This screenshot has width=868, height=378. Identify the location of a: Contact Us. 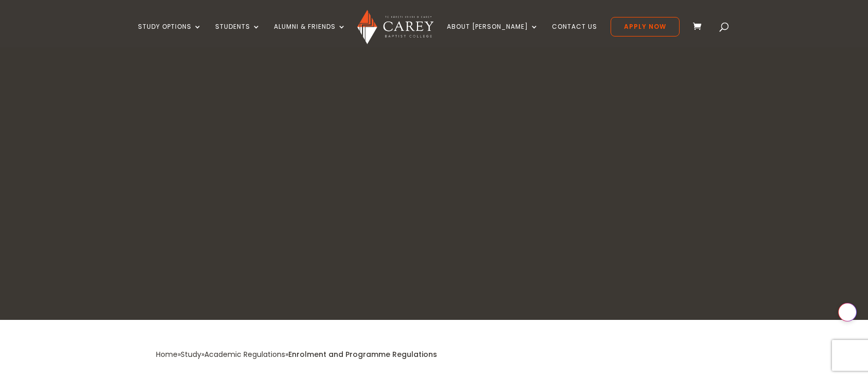
(574, 35).